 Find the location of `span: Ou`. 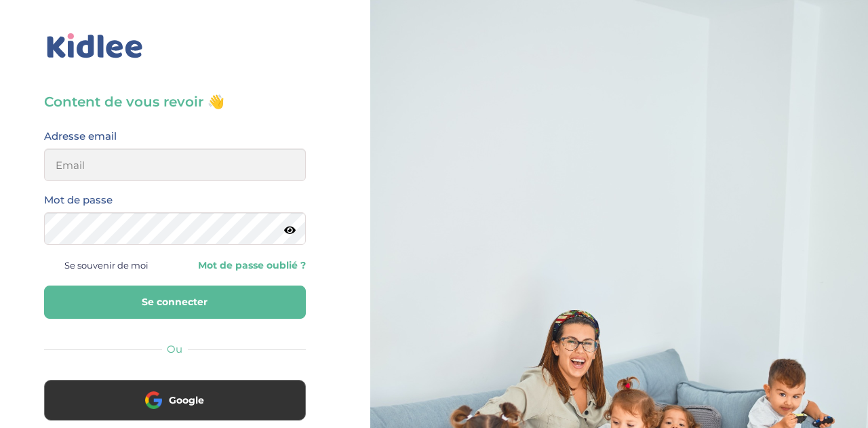

span: Ou is located at coordinates (174, 349).